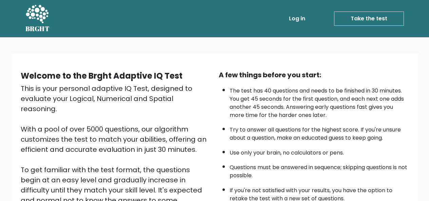 This screenshot has height=201, width=429. What do you see at coordinates (369, 19) in the screenshot?
I see `a: Take the test` at bounding box center [369, 19].